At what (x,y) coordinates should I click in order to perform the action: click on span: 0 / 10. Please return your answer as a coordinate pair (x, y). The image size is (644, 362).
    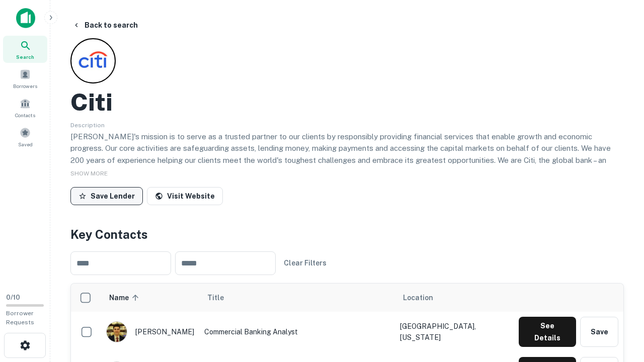
    Looking at the image, I should click on (13, 297).